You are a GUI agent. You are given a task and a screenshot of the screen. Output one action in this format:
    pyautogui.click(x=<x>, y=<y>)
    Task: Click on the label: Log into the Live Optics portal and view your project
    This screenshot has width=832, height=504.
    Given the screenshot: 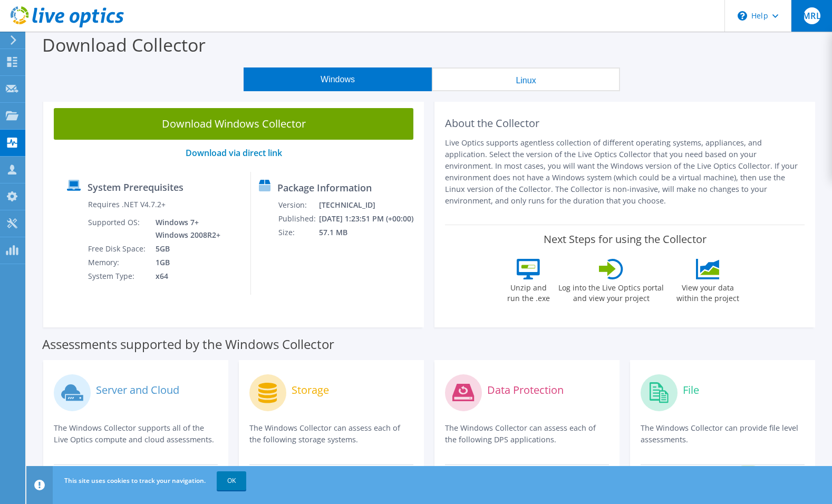 What is the action you would take?
    pyautogui.click(x=611, y=291)
    